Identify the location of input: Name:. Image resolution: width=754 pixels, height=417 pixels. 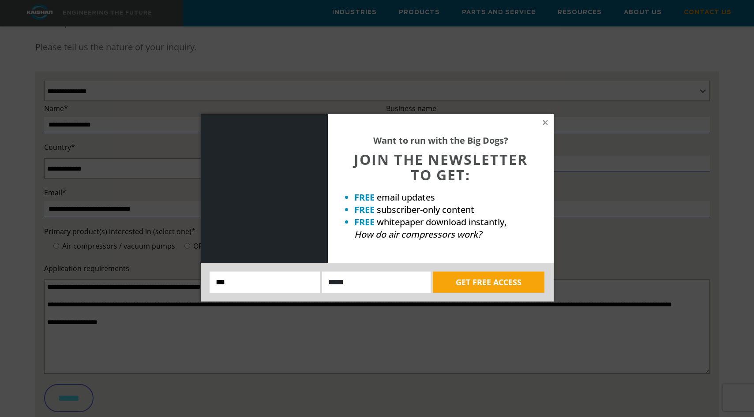
(265, 282).